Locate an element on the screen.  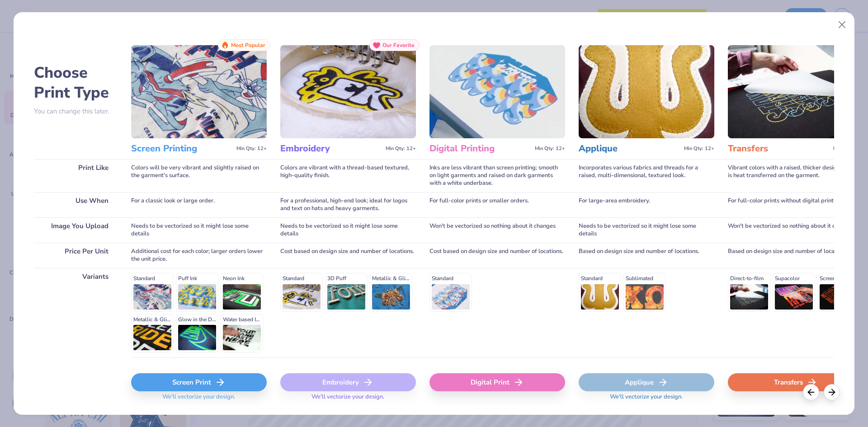
div: For a professional, high-end look; ideal for logos and text on hats and heavy garments. is located at coordinates (348, 204).